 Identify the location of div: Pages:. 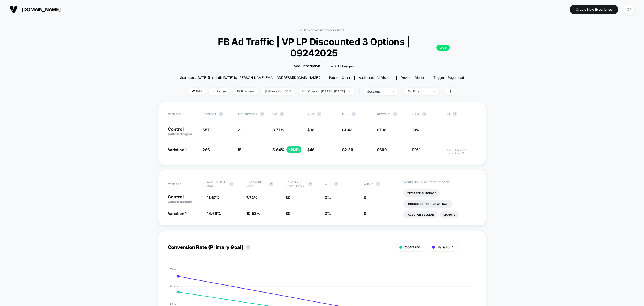
(340, 77).